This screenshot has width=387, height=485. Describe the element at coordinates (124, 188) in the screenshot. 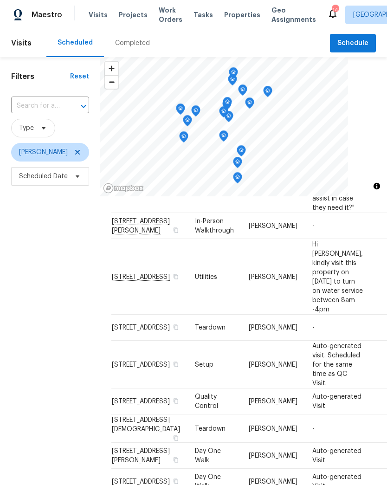

I see `a: Mapbox homepage` at that location.